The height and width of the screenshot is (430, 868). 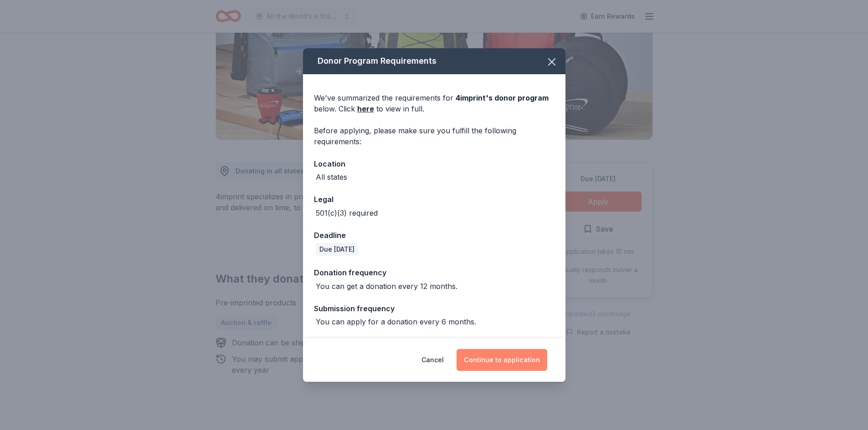 What do you see at coordinates (434, 200) in the screenshot?
I see `div: Legal` at bounding box center [434, 200].